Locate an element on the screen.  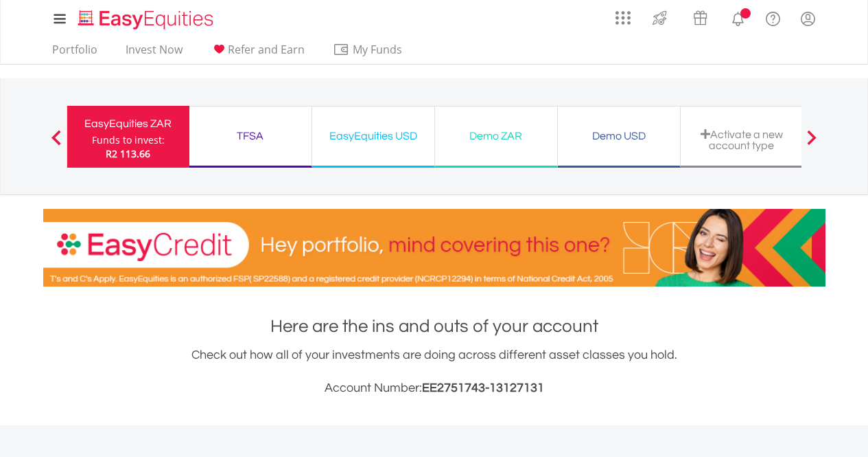
div: EasyEquities ZAR is located at coordinates (128, 124).